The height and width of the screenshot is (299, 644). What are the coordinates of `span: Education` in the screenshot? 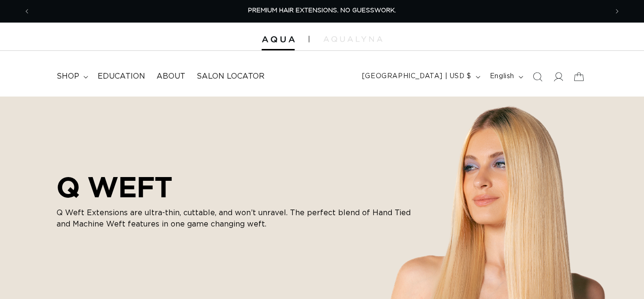 It's located at (121, 76).